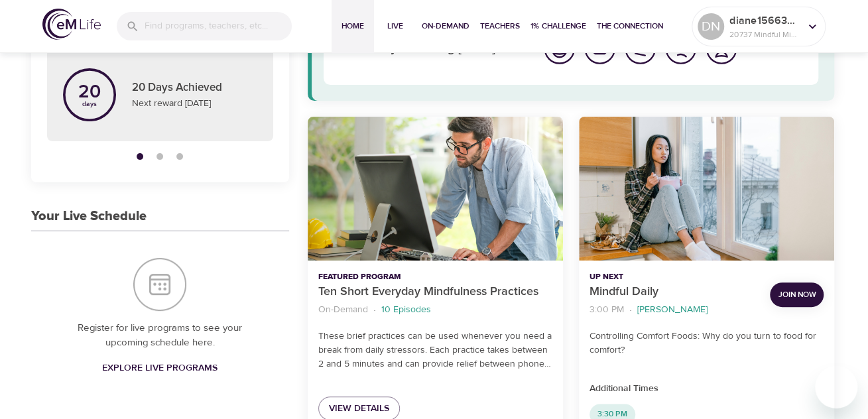  Describe the element at coordinates (160, 369) in the screenshot. I see `span: Explore Live Programs` at that location.